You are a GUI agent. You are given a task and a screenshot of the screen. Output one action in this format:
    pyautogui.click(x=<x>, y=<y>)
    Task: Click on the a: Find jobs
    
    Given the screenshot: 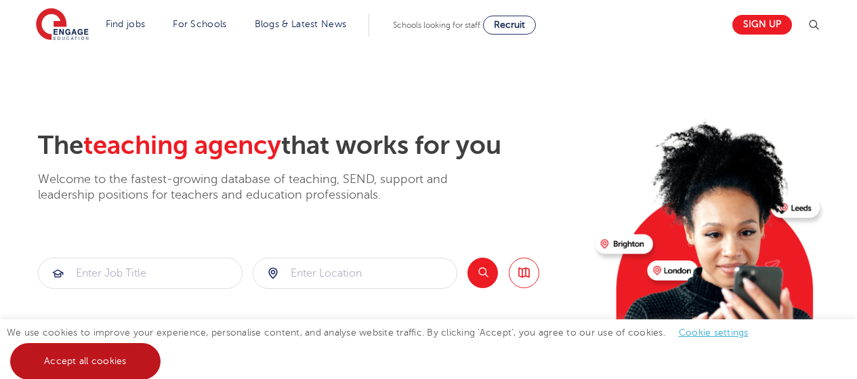 What is the action you would take?
    pyautogui.click(x=125, y=24)
    